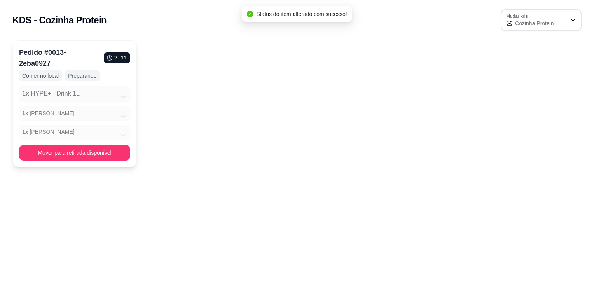 This screenshot has height=290, width=594. What do you see at coordinates (82, 76) in the screenshot?
I see `p: Preparando` at bounding box center [82, 76].